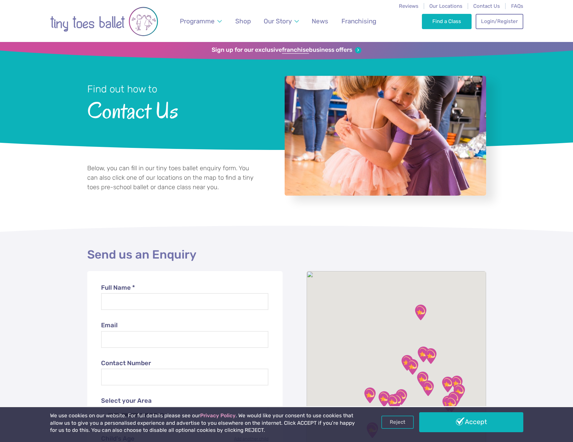 The image size is (573, 442). What do you see at coordinates (397, 401) in the screenshot?
I see `div: Cardiff` at bounding box center [397, 401].